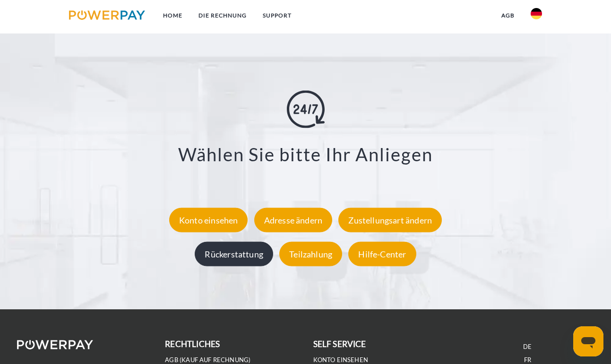 Image resolution: width=611 pixels, height=364 pixels. Describe the element at coordinates (536, 14) in the screenshot. I see `img: de` at that location.